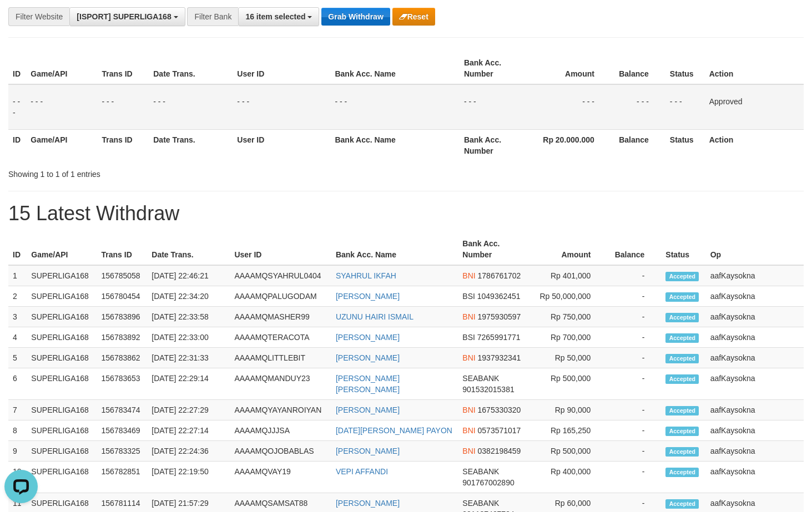  Describe the element at coordinates (280, 358) in the screenshot. I see `td: AAAAMQLITTLEBIT` at that location.